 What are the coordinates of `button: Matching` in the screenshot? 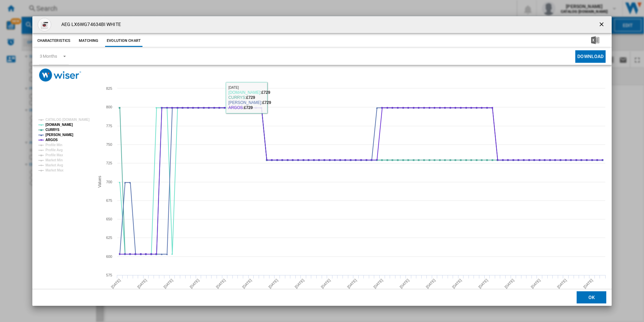 It's located at (89, 41).